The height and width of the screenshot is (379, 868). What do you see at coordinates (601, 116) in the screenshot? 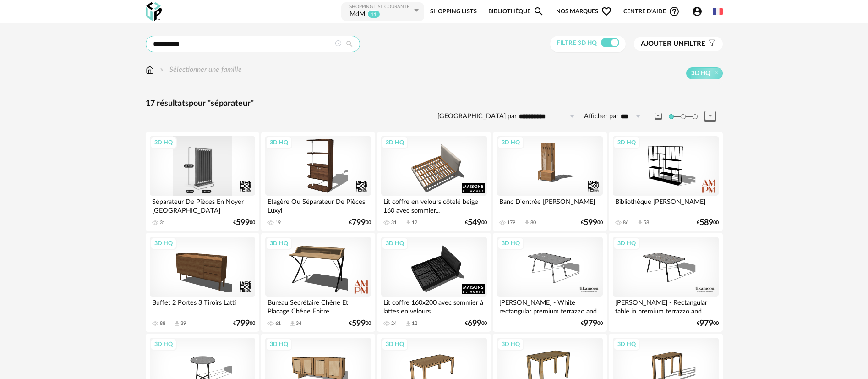
I see `label: Afficher par` at bounding box center [601, 116].